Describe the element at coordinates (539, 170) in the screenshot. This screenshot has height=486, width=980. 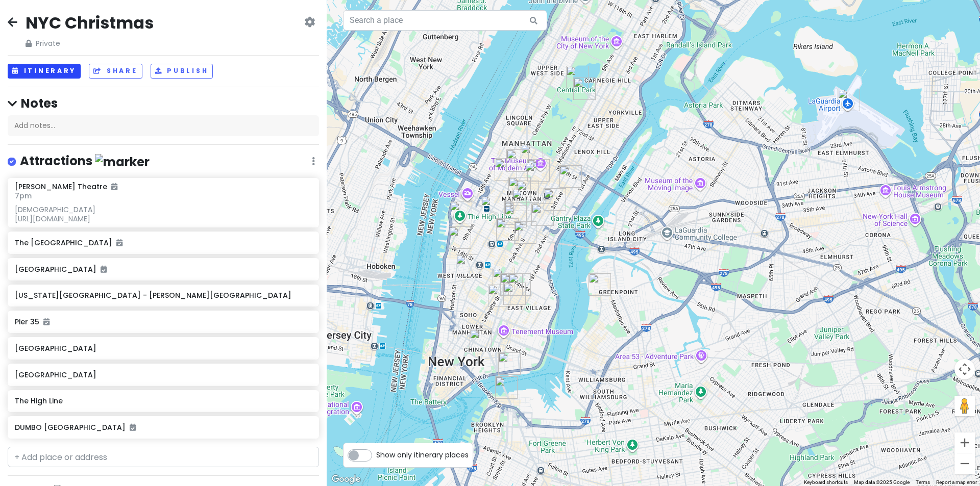
I see `div: Rockefeller Center` at that location.